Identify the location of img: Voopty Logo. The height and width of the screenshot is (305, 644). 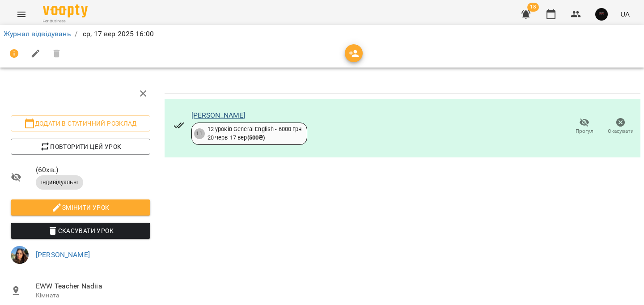
(66, 11).